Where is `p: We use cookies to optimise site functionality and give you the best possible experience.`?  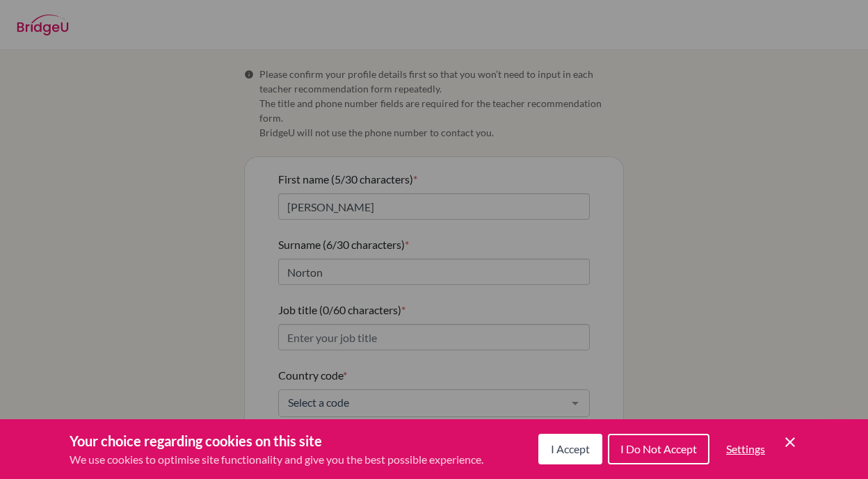
p: We use cookies to optimise site functionality and give you the best possible experience. is located at coordinates (276, 460).